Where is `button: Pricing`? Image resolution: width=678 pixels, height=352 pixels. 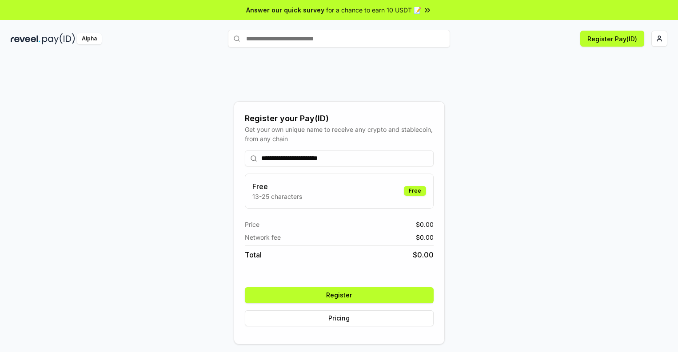 button: Pricing is located at coordinates (339, 318).